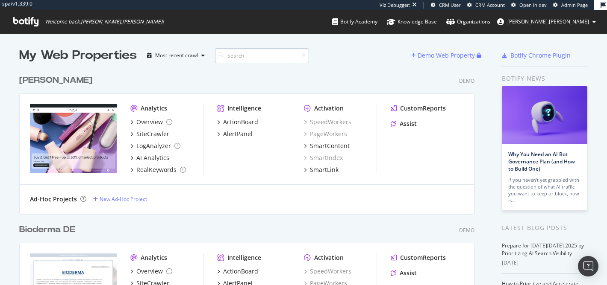 The height and width of the screenshot is (285, 607). What do you see at coordinates (446, 5) in the screenshot?
I see `a: CRM User` at bounding box center [446, 5].